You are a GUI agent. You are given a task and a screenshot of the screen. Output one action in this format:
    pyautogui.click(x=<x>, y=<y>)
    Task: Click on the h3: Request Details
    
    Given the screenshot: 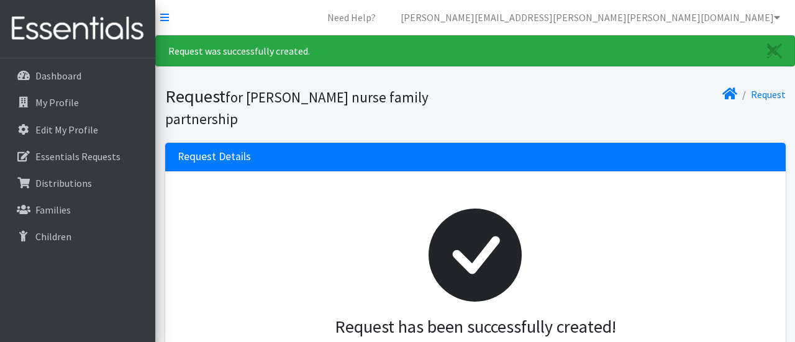 What is the action you would take?
    pyautogui.click(x=214, y=156)
    